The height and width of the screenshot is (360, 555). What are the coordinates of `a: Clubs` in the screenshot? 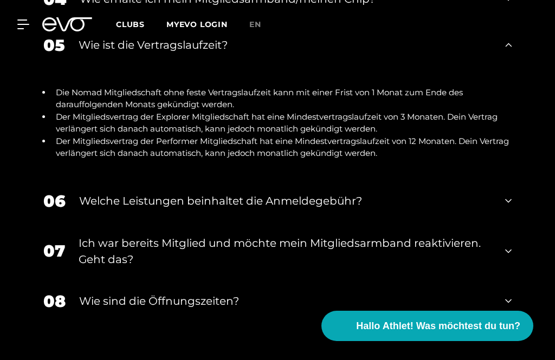 It's located at (141, 24).